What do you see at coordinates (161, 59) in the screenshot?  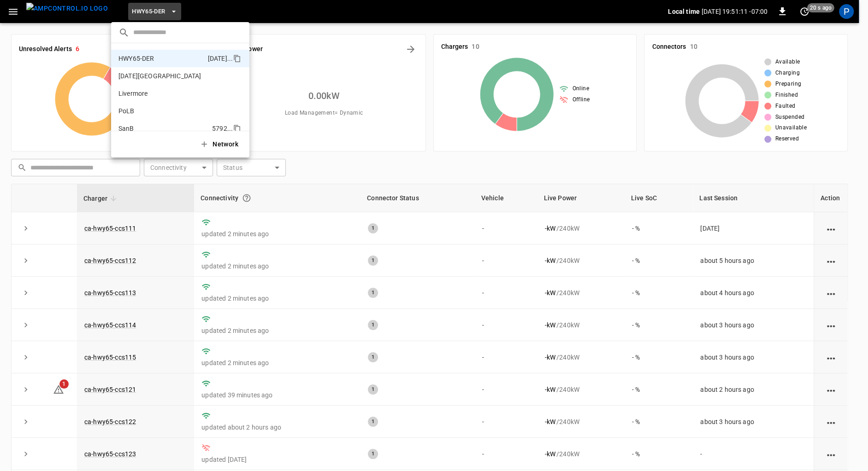 I see `p: HWY65-DER` at bounding box center [161, 59].